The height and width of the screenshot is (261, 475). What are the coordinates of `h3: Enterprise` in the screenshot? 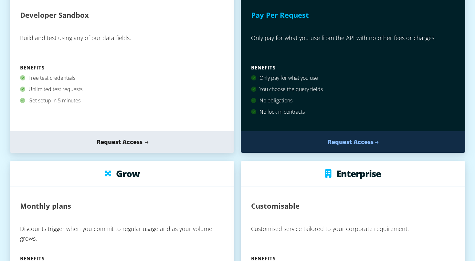 It's located at (359, 173).